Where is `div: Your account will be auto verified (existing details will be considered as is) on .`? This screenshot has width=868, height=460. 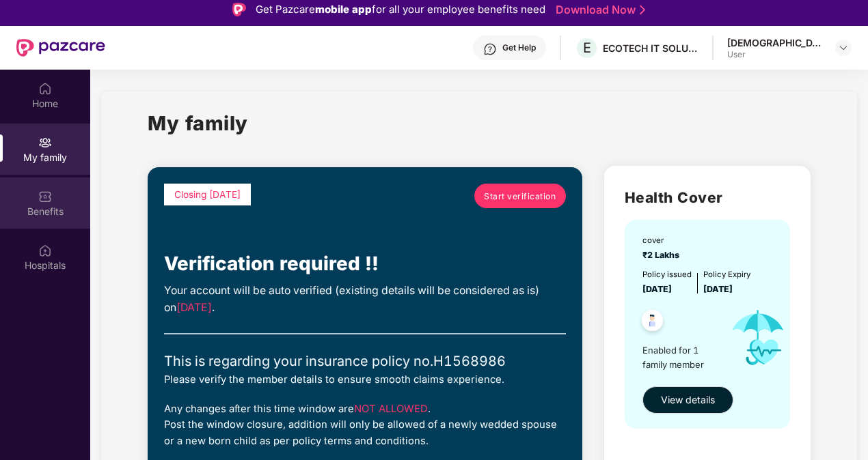 div: Your account will be auto verified (existing details will be considered as is) on . is located at coordinates (365, 300).